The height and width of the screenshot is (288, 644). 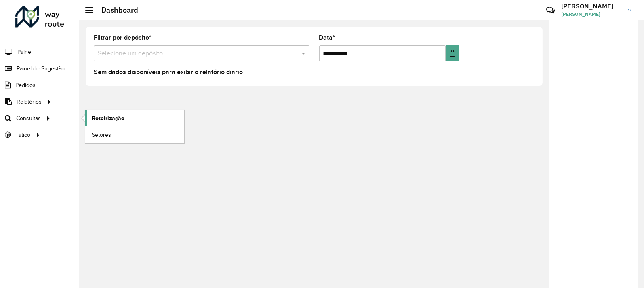 I want to click on a: Contato Rápido, so click(x=550, y=10).